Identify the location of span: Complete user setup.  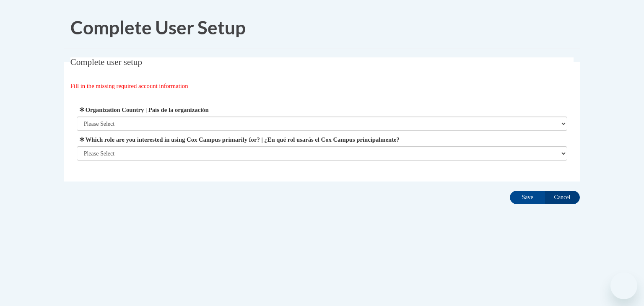
(106, 62).